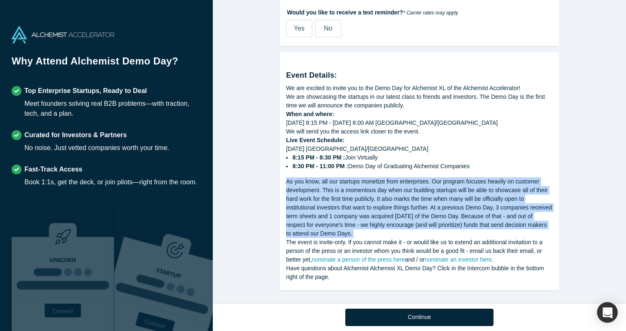 The image size is (626, 331). What do you see at coordinates (318, 158) in the screenshot?
I see `strong: 8:15 PM - 8:30 PM :` at bounding box center [318, 158].